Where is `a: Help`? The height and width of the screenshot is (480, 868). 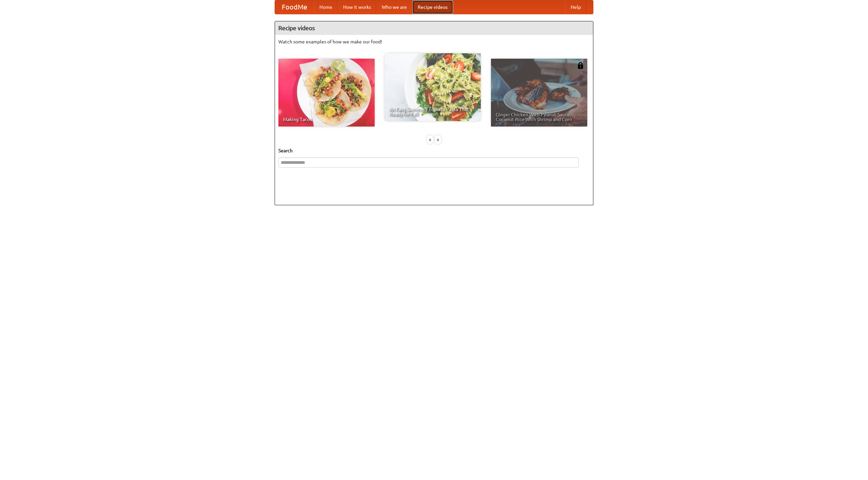 a: Help is located at coordinates (576, 7).